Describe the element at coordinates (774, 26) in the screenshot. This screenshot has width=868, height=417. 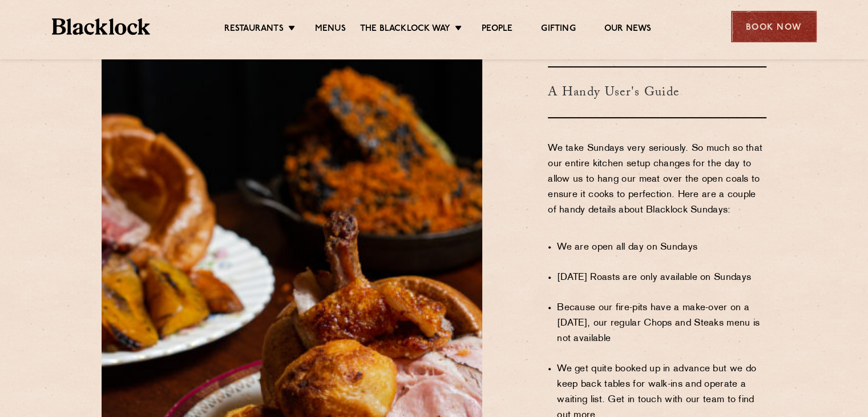
I see `div: Book Now` at that location.